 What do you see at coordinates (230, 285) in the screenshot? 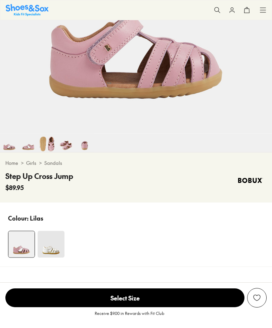
I see `div: UK` at bounding box center [230, 285].